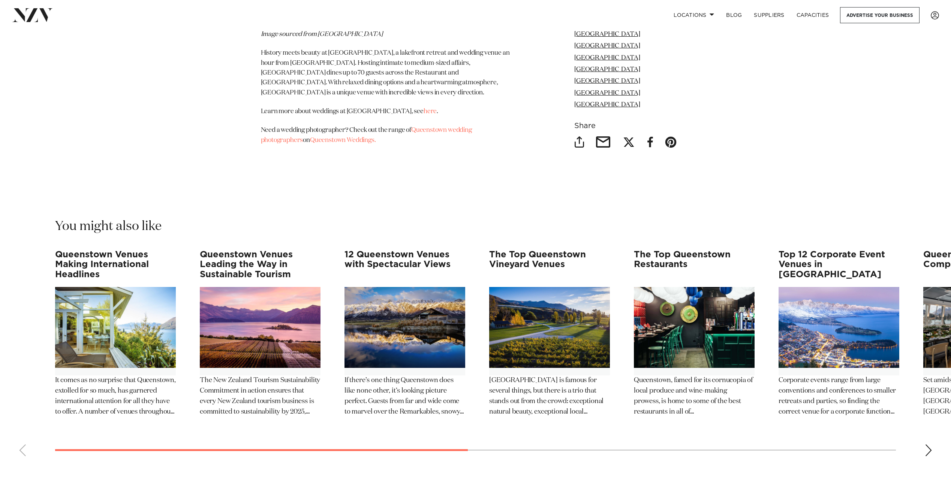  I want to click on p: If there’s one thing Queenstown does like none other, it’s looking picture perfect. Guests from f..., so click(405, 397).